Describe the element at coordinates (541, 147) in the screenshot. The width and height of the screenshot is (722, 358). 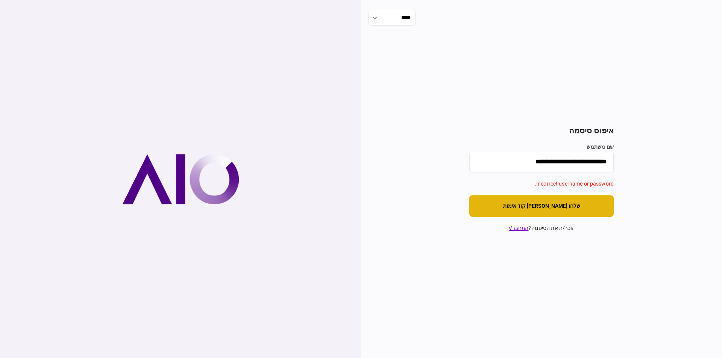
I see `label: שם משתמש` at that location.